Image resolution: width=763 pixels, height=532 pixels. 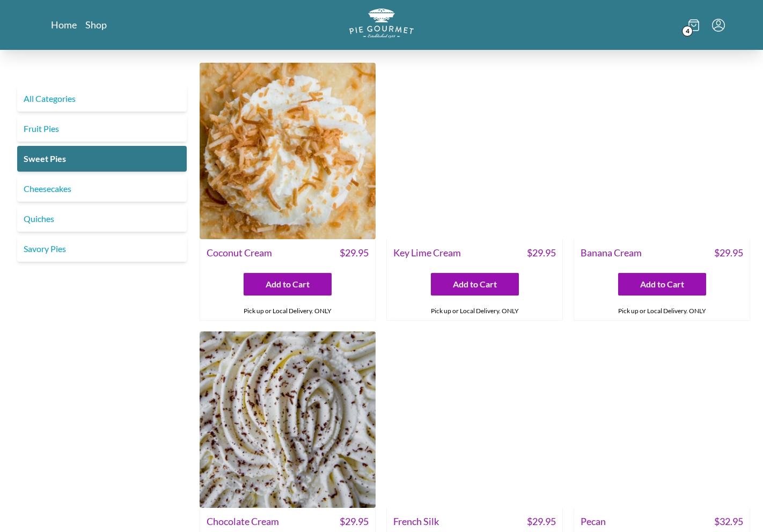 What do you see at coordinates (288, 150) in the screenshot?
I see `img: Coconut Cream` at bounding box center [288, 150].